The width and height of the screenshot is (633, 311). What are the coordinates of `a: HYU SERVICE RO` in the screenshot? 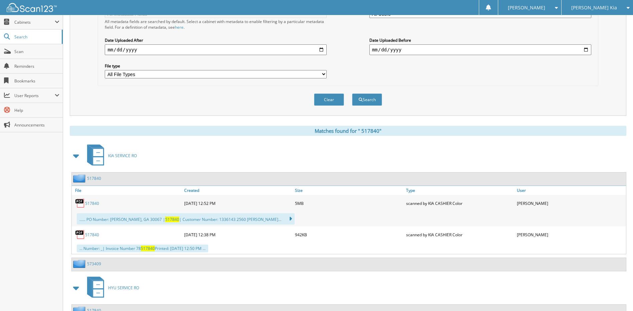 It's located at (111, 287).